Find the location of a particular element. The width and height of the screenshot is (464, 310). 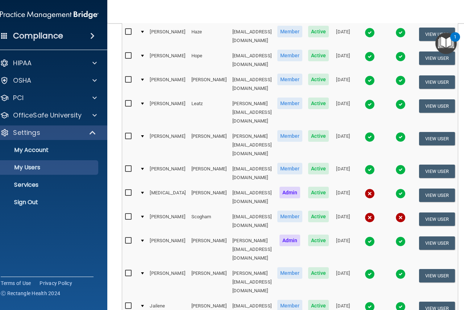

button: Open Resource Center, 1 new notification is located at coordinates (445, 43).